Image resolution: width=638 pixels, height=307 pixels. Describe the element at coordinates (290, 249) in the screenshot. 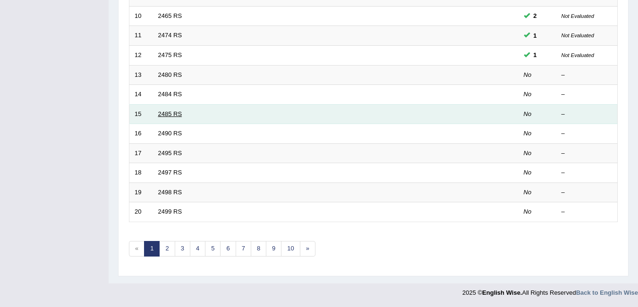

I see `a: 10` at that location.